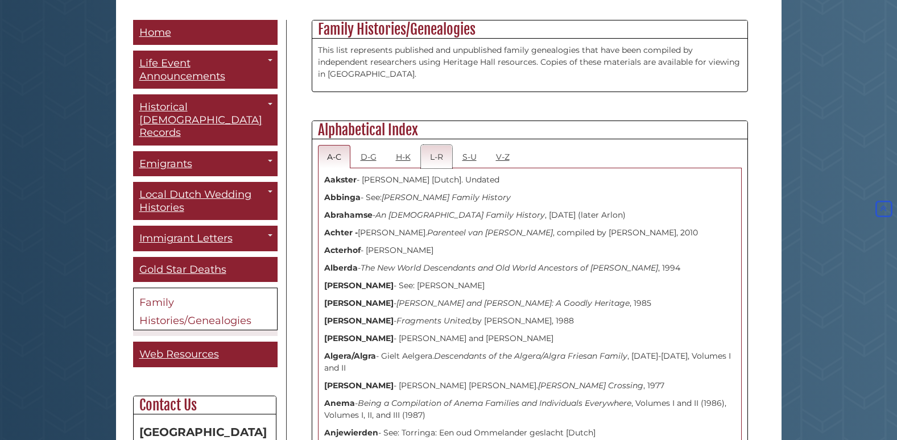 The image size is (897, 440). Describe the element at coordinates (195, 312) in the screenshot. I see `span: Family Histories/Genealogies` at that location.